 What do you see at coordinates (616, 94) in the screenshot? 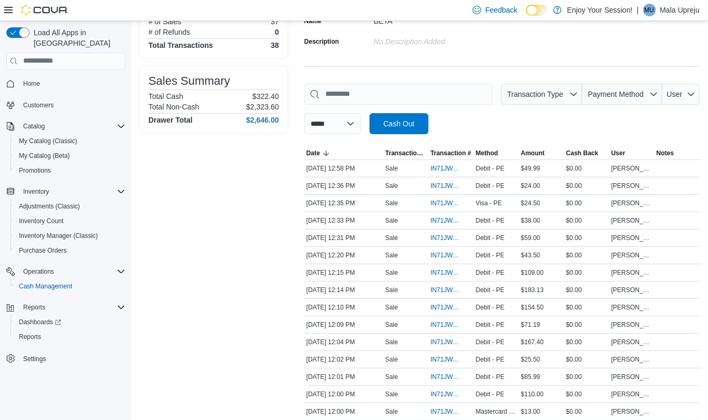
I see `span: Payment Method` at bounding box center [616, 94].